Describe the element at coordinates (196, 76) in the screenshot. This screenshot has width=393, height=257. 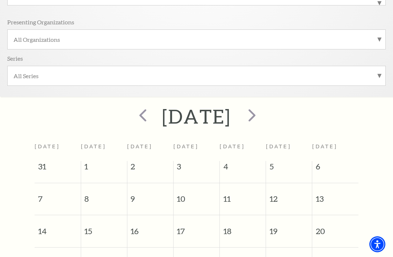
I see `label: All Series` at that location.